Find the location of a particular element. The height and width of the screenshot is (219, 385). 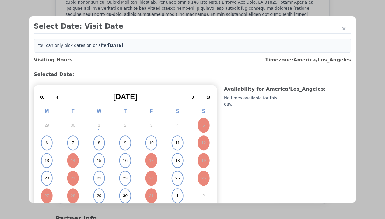

abbr: October 1, 2025 is located at coordinates (99, 125).